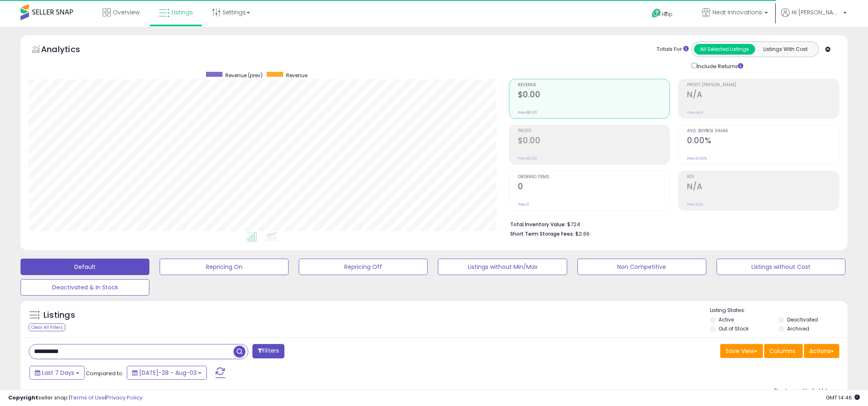 The width and height of the screenshot is (868, 406). What do you see at coordinates (75, 397) in the screenshot?
I see `div: seller snap | |` at bounding box center [75, 397].